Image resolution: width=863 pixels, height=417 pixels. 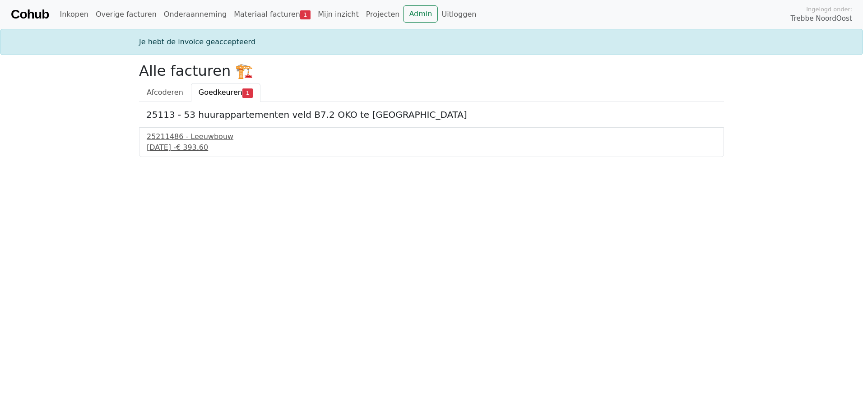 What do you see at coordinates (829, 9) in the screenshot?
I see `span: Ingelogd onder:` at bounding box center [829, 9].